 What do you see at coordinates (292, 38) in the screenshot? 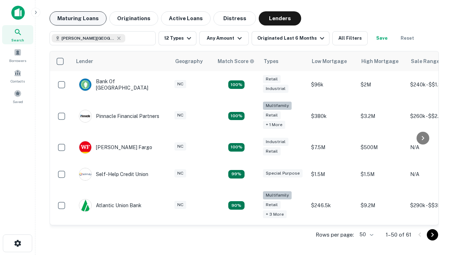
I see `div: Originated Last 6 Months` at bounding box center [292, 38].